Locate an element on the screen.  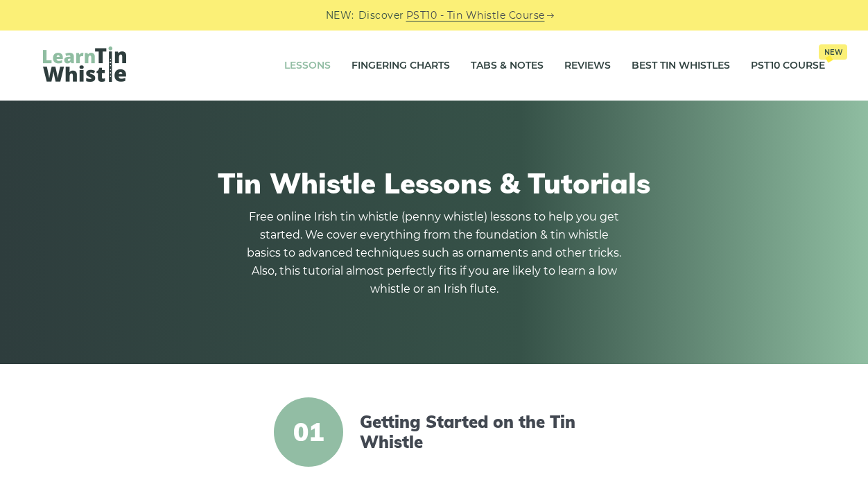
p: Free online Irish tin whistle (penny whistle) lessons to help you get started. We cover everythin... is located at coordinates (434, 253).